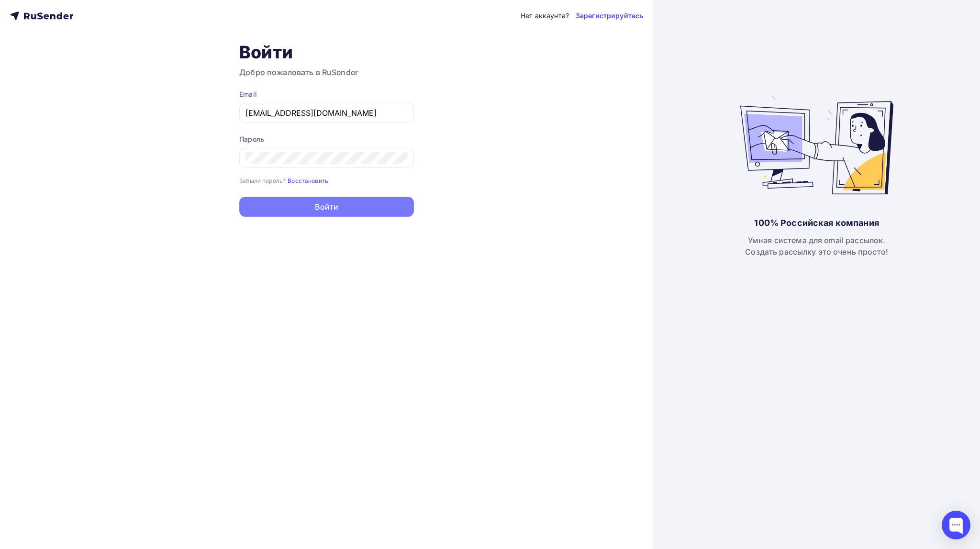  What do you see at coordinates (326, 207) in the screenshot?
I see `button: Войти` at bounding box center [326, 207].